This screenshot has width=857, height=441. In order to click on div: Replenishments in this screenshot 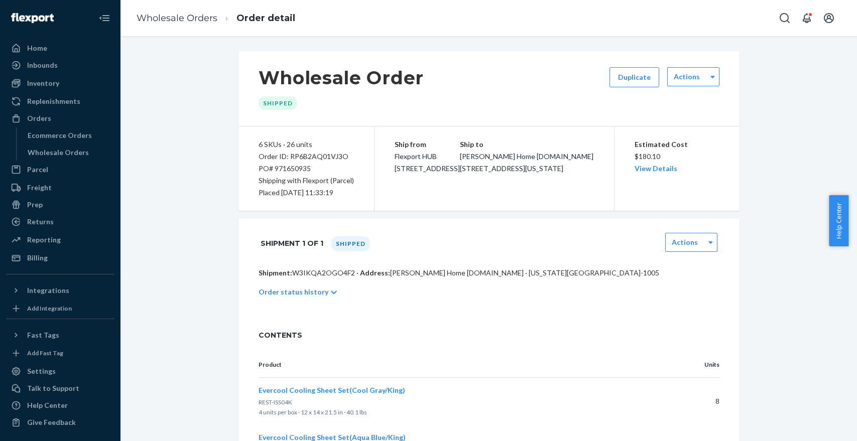, I will do `click(54, 101)`.